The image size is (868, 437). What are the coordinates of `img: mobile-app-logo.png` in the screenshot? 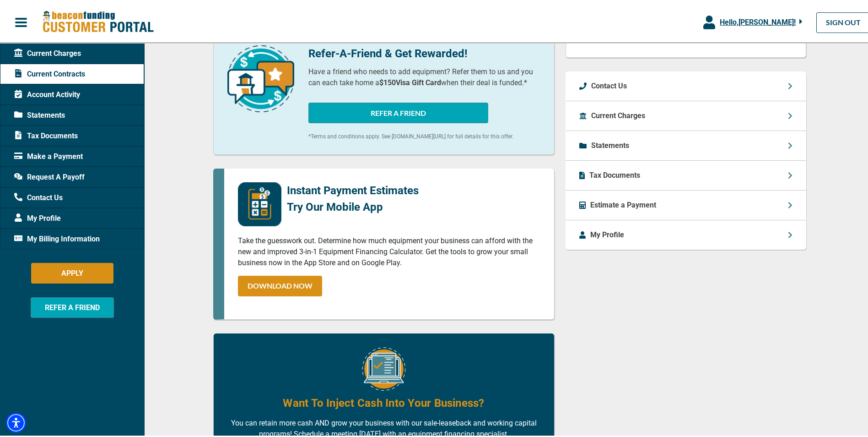 It's located at (259, 202).